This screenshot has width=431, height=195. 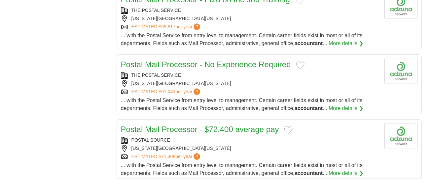 I want to click on a: ESTIMATED:$61,043per year?, so click(x=166, y=92).